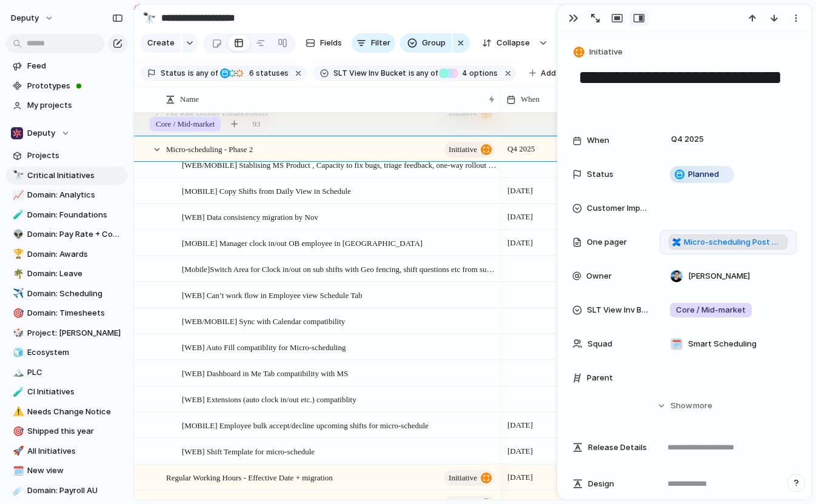 The height and width of the screenshot is (504, 816). Describe the element at coordinates (469, 149) in the screenshot. I see `button: initiative` at that location.